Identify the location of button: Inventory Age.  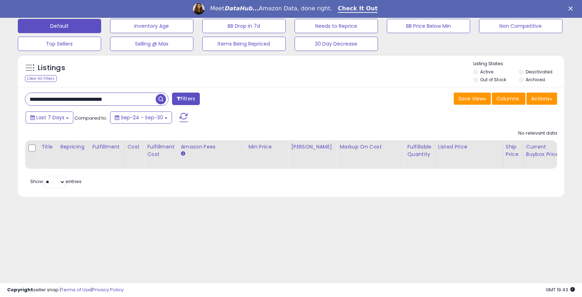
(152, 26).